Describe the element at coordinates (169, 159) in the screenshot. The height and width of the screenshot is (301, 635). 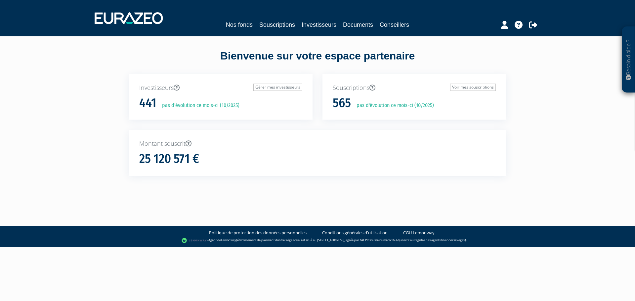
I see `h1: 25 120 571 €` at that location.